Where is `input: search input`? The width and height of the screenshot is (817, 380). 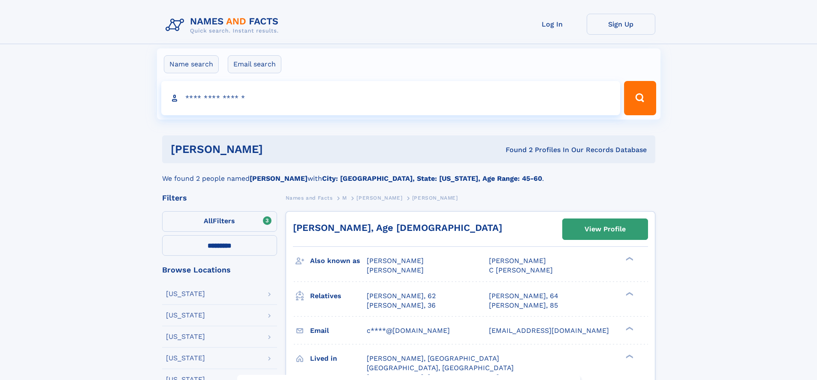
input: search input is located at coordinates (390, 98).